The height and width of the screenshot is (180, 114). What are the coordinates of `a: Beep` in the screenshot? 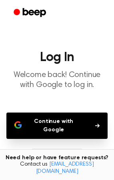 It's located at (30, 13).